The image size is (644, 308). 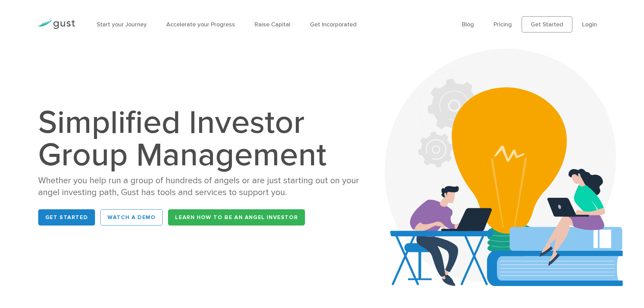 I want to click on img: Gust Logo, so click(x=56, y=24).